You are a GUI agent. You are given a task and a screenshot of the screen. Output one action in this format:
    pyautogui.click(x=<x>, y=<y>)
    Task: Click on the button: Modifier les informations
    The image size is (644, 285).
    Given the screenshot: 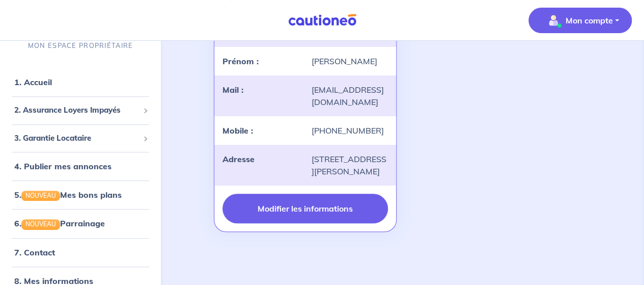 What is the action you would take?
    pyautogui.click(x=305, y=209)
    